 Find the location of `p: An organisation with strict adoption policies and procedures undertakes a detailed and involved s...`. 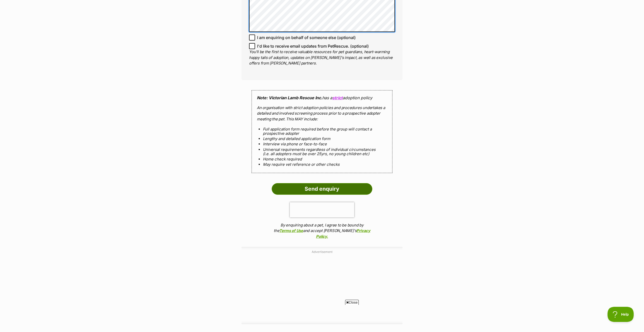

p: An organisation with strict adoption policies and procedures undertakes a detailed and involved s... is located at coordinates (322, 113).